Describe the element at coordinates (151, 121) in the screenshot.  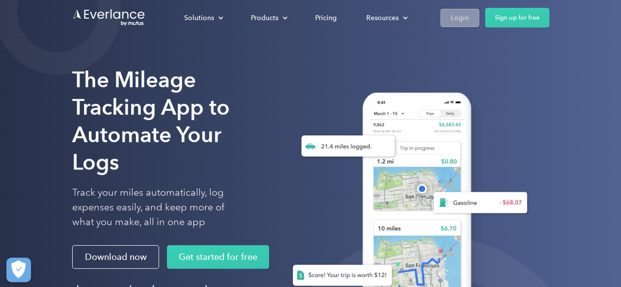
I see `strong: The Mileage Tracking App to Automate Your Logs` at that location.